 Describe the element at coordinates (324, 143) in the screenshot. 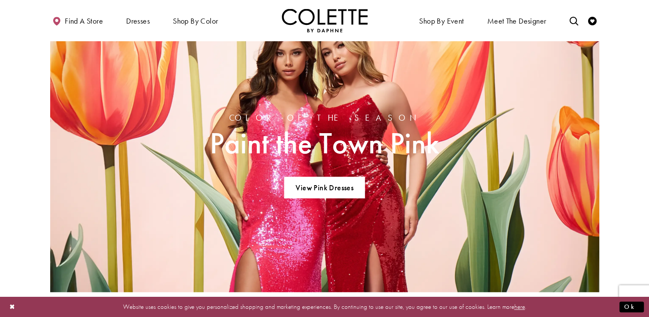

I see `span: Paint the Town Pink` at that location.